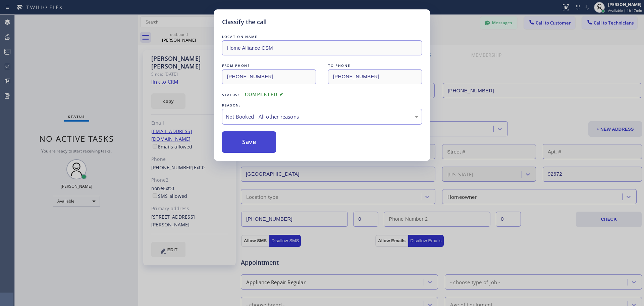  What do you see at coordinates (375, 76) in the screenshot?
I see `input: To phone` at bounding box center [375, 76].